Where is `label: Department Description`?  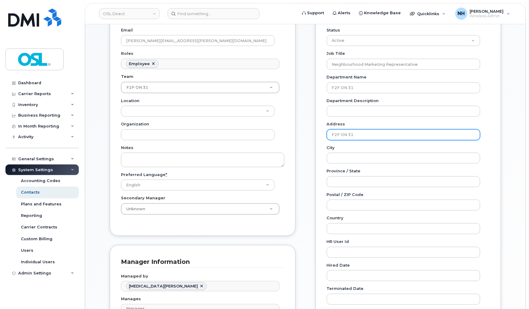
label: Department Description is located at coordinates (353, 101).